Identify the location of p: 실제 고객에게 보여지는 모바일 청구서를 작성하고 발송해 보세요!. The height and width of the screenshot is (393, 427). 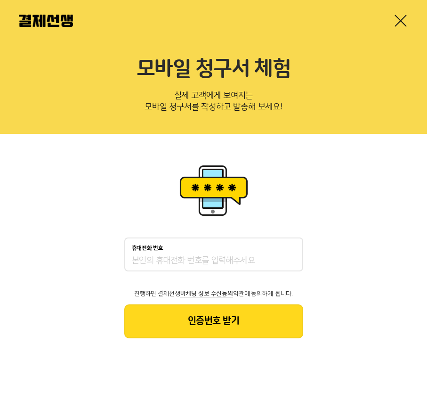
(213, 103).